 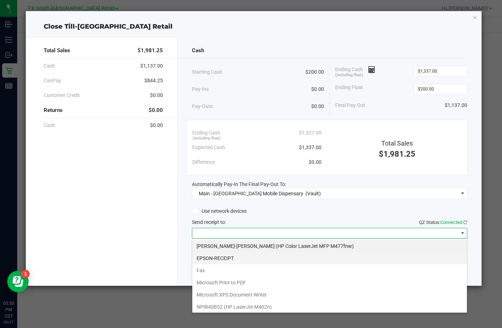 I want to click on span: Ending Float, so click(x=349, y=89).